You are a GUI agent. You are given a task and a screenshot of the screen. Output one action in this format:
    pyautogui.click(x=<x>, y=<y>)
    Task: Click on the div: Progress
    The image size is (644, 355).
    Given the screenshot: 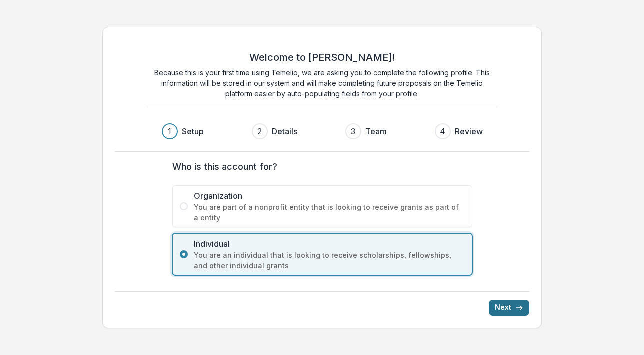 What is the action you would take?
    pyautogui.click(x=322, y=131)
    